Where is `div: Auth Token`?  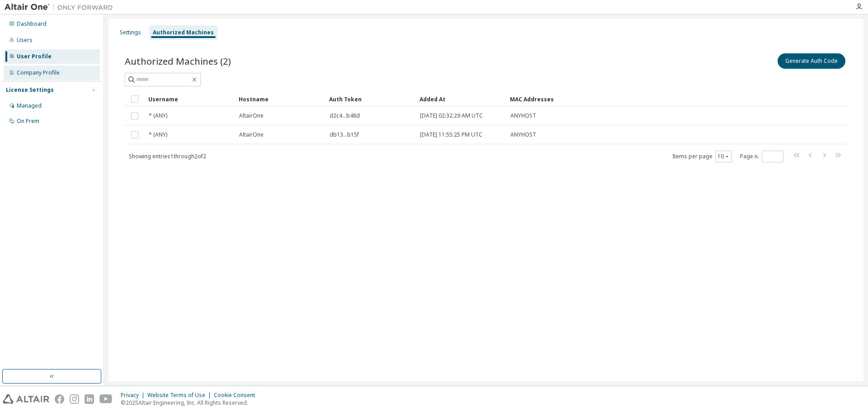
div: Auth Token is located at coordinates (371, 99).